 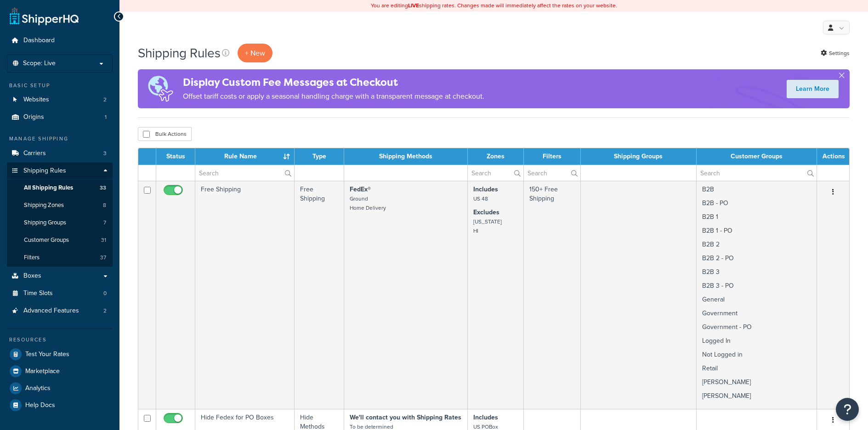 What do you see at coordinates (60, 406) in the screenshot?
I see `a: Help Docs` at bounding box center [60, 406].